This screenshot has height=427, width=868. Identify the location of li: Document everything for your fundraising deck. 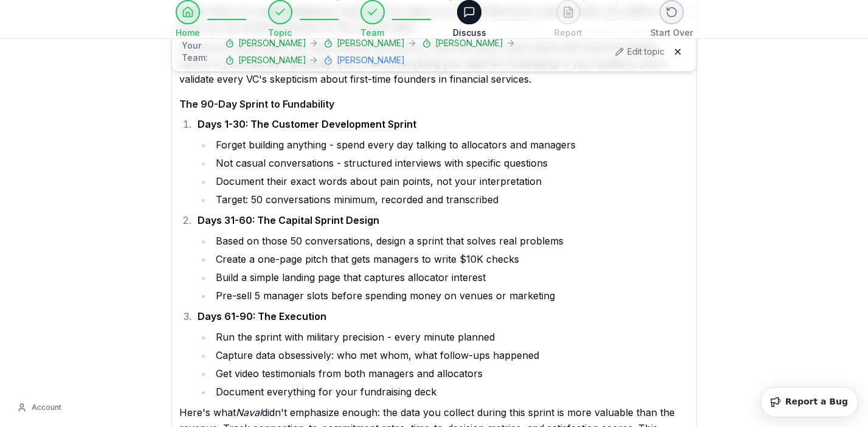
(450, 391).